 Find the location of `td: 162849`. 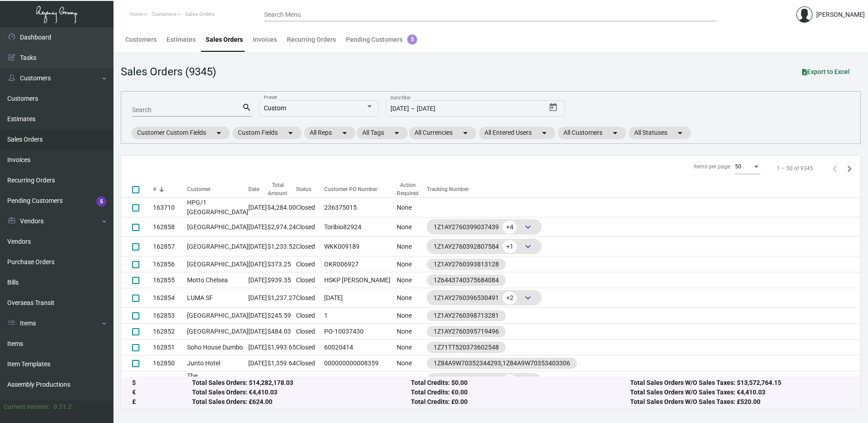

td: 162849 is located at coordinates (170, 381).